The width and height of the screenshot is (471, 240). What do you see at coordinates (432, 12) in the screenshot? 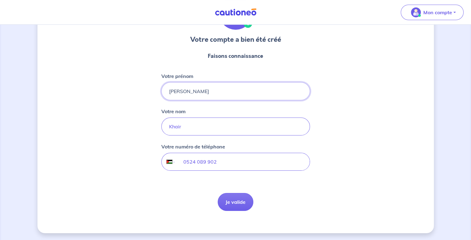
I see `button: illu_account_valid_menu.svgMon compte` at bounding box center [432, 12].